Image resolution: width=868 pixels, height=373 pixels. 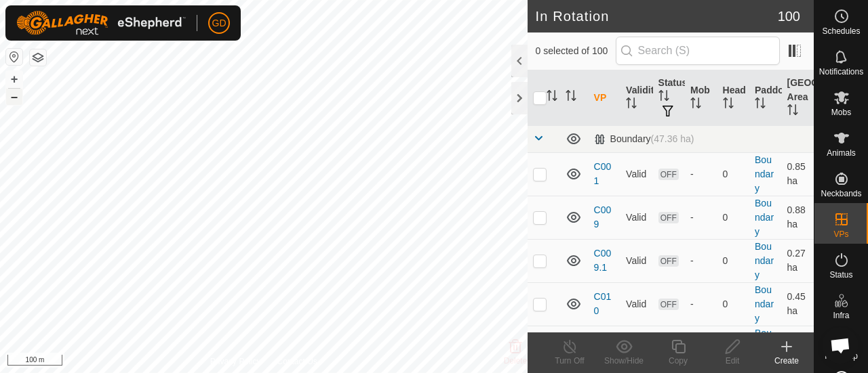 What do you see at coordinates (219, 23) in the screenshot?
I see `span: GD` at bounding box center [219, 23].